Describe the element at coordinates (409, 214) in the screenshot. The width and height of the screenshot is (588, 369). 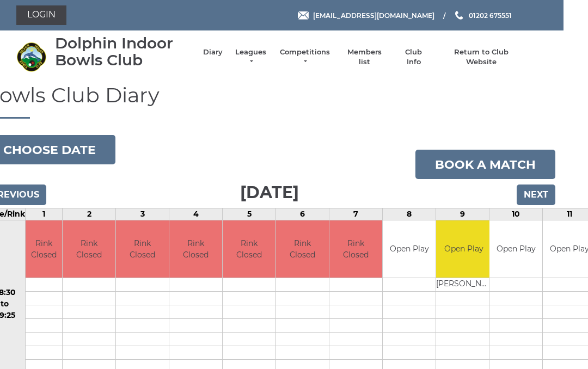
I see `td: 8` at that location.